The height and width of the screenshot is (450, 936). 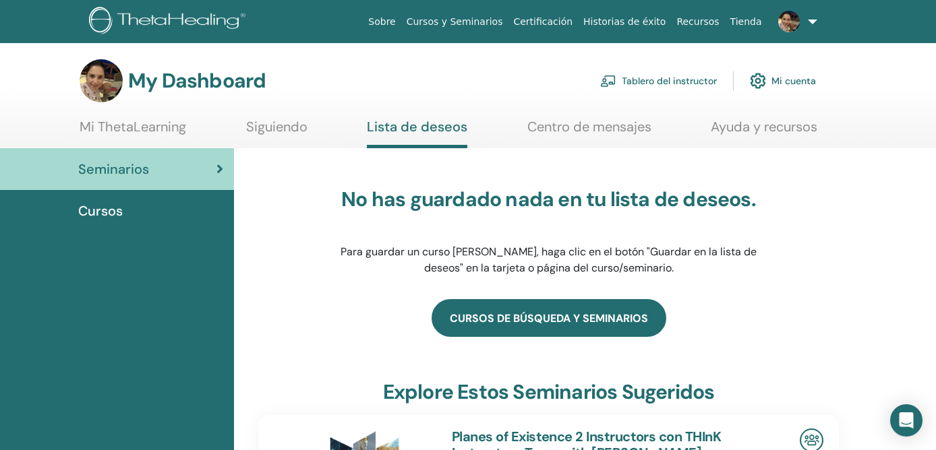 I want to click on a: Certificación, so click(x=543, y=22).